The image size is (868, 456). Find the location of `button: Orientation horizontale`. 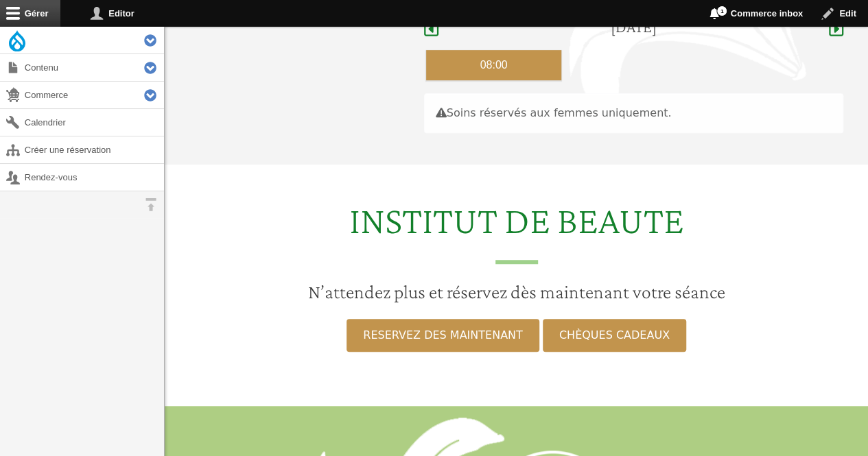

button: Orientation horizontale is located at coordinates (150, 205).